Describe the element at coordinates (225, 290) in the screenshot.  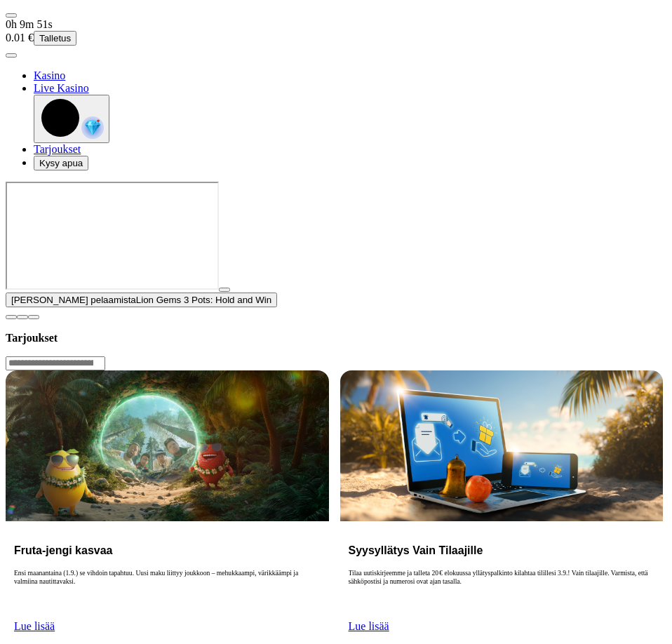
I see `button: play icon` at that location.